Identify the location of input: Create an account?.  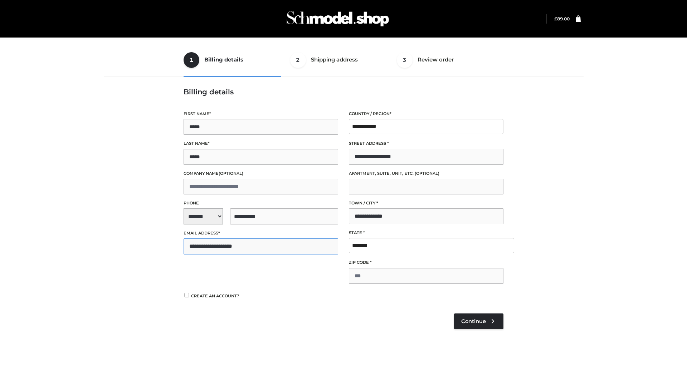
(187, 295).